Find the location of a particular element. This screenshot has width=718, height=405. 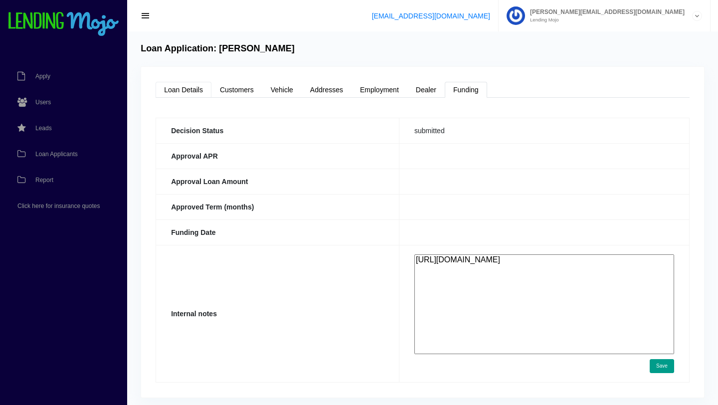

th: Decision Status is located at coordinates (278, 130).